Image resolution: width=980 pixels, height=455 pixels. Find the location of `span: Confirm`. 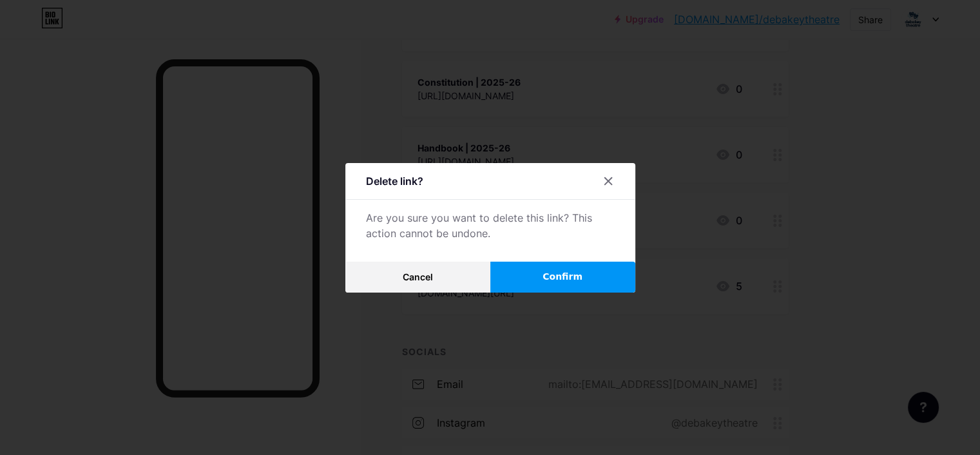

span: Confirm is located at coordinates (563, 276).